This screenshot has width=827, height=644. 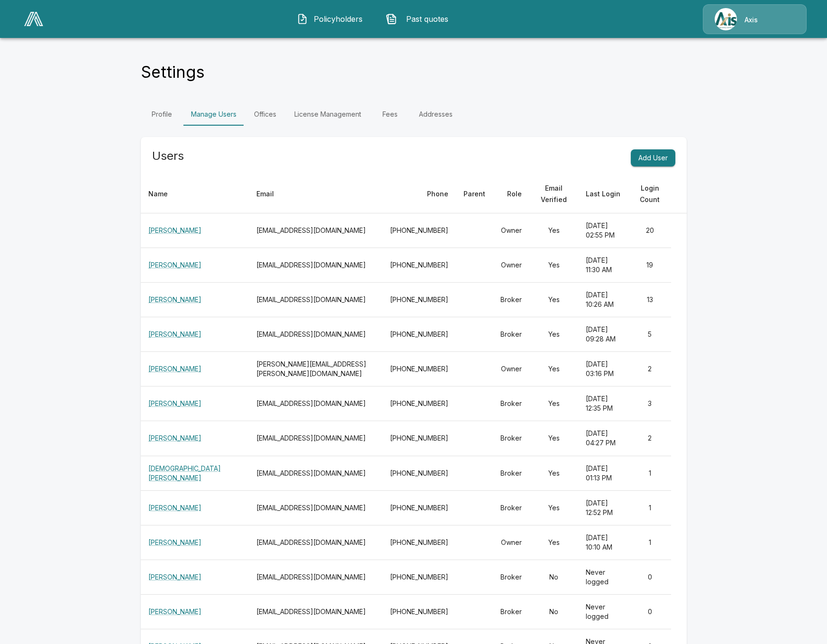 I want to click on a: Manage Users, so click(x=213, y=114).